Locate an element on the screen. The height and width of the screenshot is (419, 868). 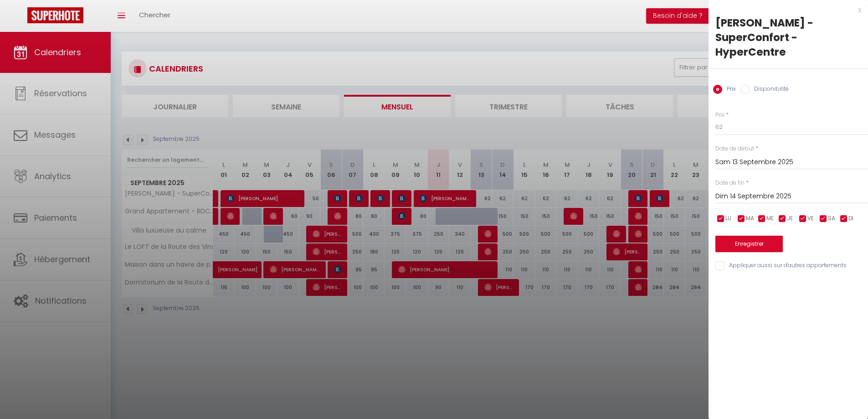
span: DI is located at coordinates (851, 219).